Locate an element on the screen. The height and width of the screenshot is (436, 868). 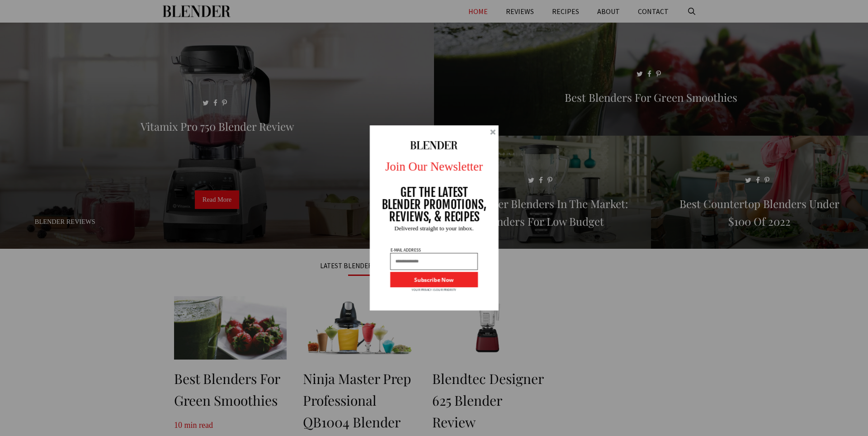
p: YOUR PRIVACY IS OUR PRIORITY is located at coordinates (434, 290).